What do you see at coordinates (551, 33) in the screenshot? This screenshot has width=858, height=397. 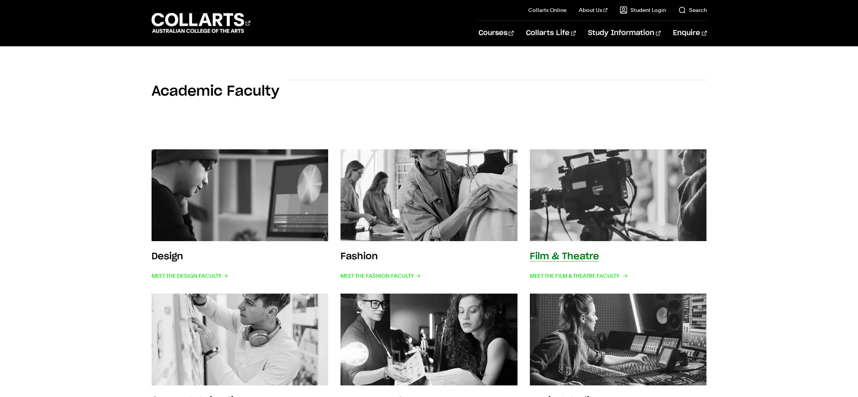 I see `a: Collarts Life` at bounding box center [551, 33].